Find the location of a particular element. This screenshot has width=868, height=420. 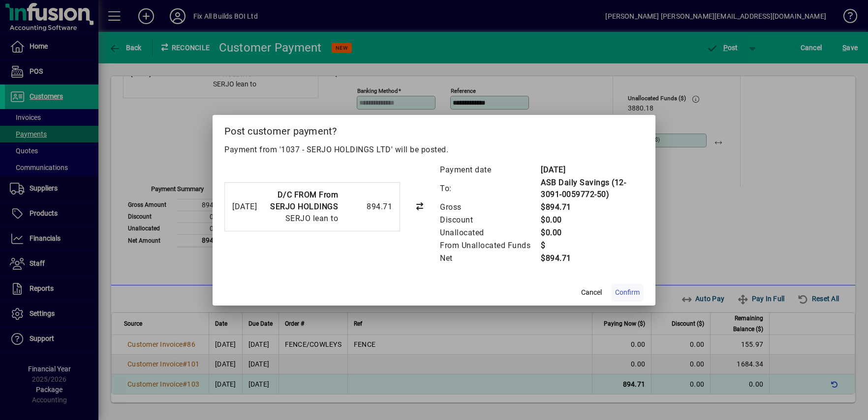

span: Confirm is located at coordinates (627, 293).